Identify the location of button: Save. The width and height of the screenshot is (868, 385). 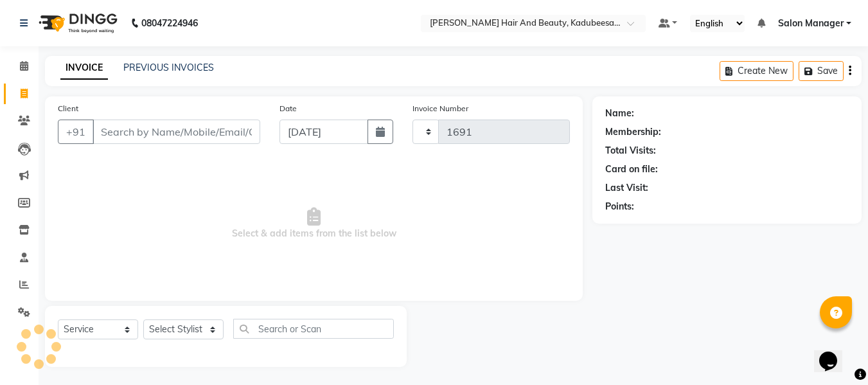
(820, 70).